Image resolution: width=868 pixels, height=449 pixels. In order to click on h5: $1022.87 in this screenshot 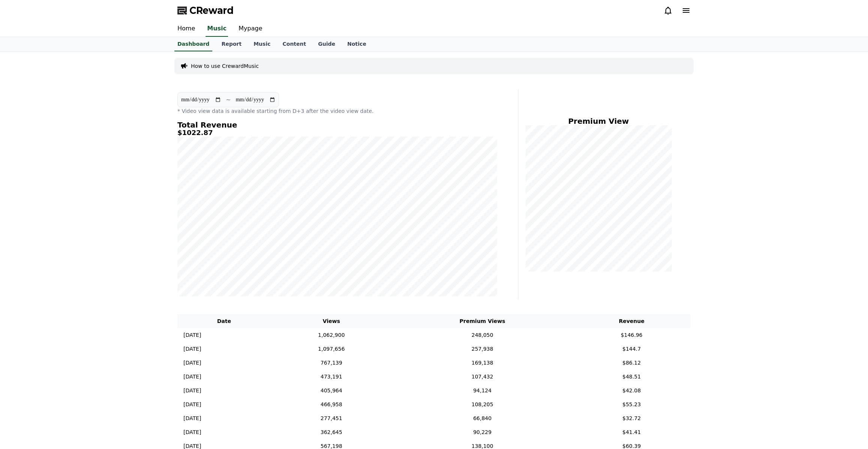, I will do `click(337, 133)`.